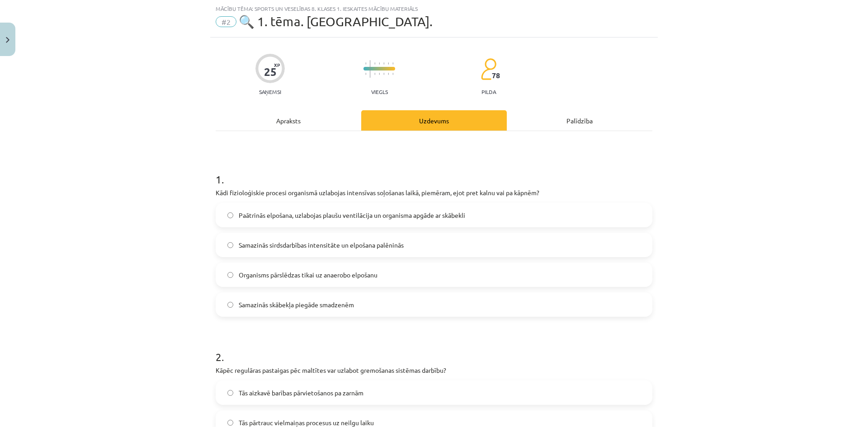 This screenshot has width=868, height=427. Describe the element at coordinates (496, 76) in the screenshot. I see `span: 78` at that location.